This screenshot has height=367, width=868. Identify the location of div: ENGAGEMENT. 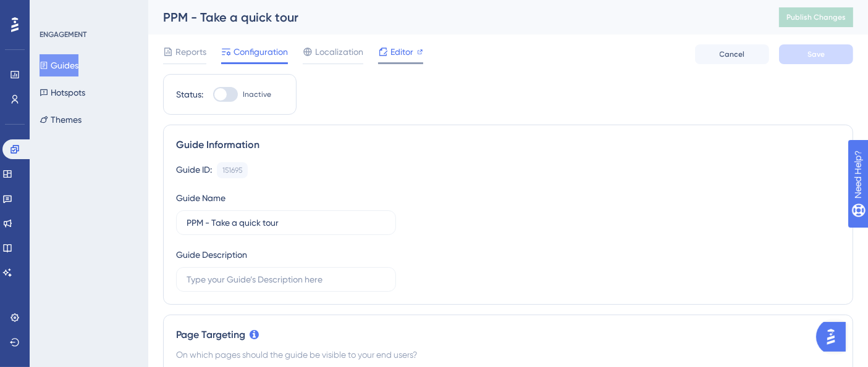
(63, 35).